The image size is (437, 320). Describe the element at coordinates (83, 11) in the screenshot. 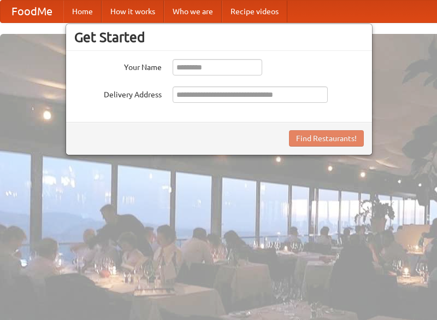

I see `a: Home` at that location.